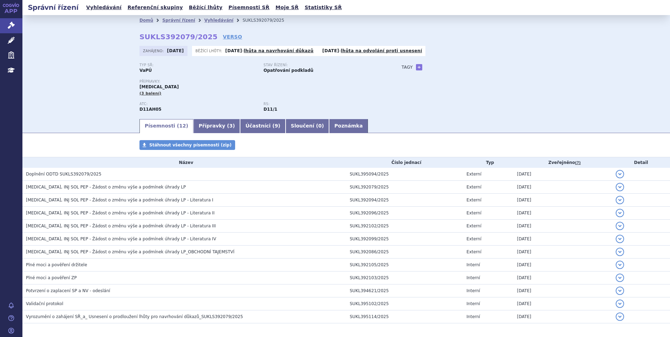 Image resolution: width=670 pixels, height=337 pixels. Describe the element at coordinates (56, 265) in the screenshot. I see `span: Plné moci a pověření držitele` at that location.